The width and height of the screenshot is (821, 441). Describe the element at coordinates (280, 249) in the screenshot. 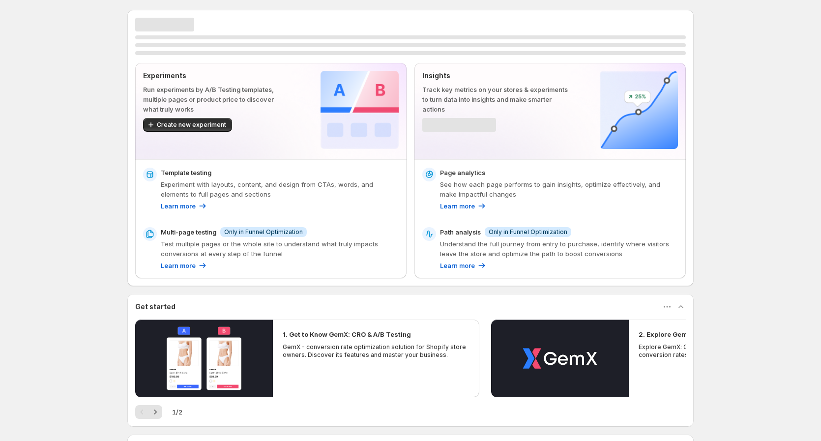

I see `p: Test multiple pages or the whole site to understand what truly impacts conversions at every step ...` at that location.